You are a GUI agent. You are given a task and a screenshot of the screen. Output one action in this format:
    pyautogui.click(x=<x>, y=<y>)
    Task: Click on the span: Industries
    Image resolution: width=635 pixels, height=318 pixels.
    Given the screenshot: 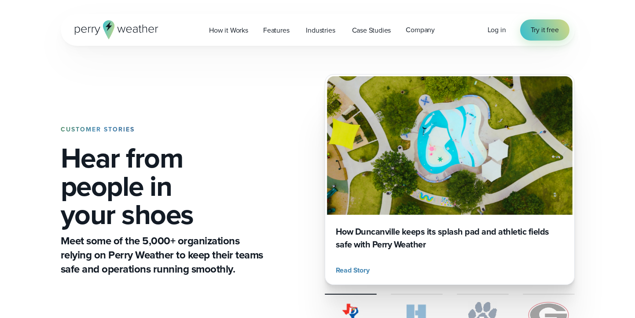 What is the action you would take?
    pyautogui.click(x=321, y=30)
    